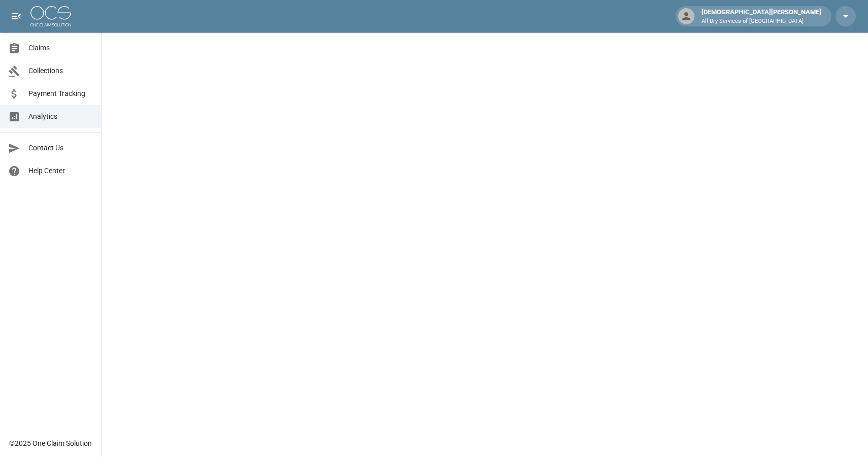  Describe the element at coordinates (16, 16) in the screenshot. I see `button: open drawer` at that location.